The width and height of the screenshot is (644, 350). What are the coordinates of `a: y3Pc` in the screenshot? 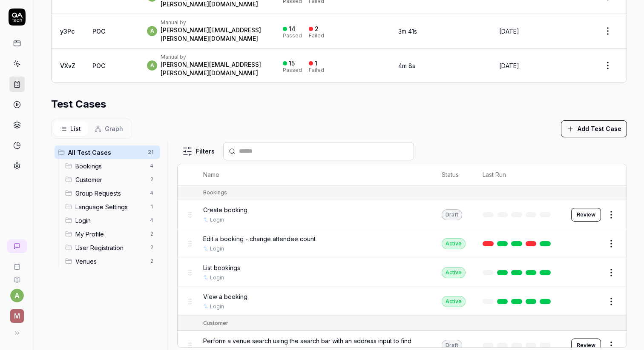 It's located at (67, 31).